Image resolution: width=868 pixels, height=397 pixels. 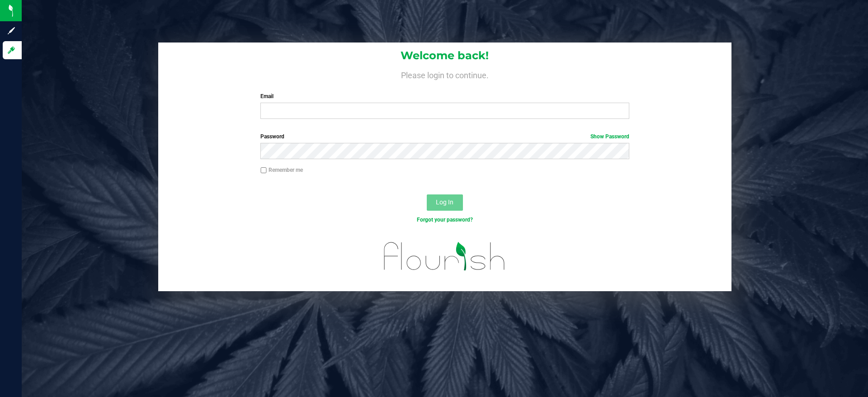 What do you see at coordinates (444, 96) in the screenshot?
I see `label: Email` at bounding box center [444, 96].